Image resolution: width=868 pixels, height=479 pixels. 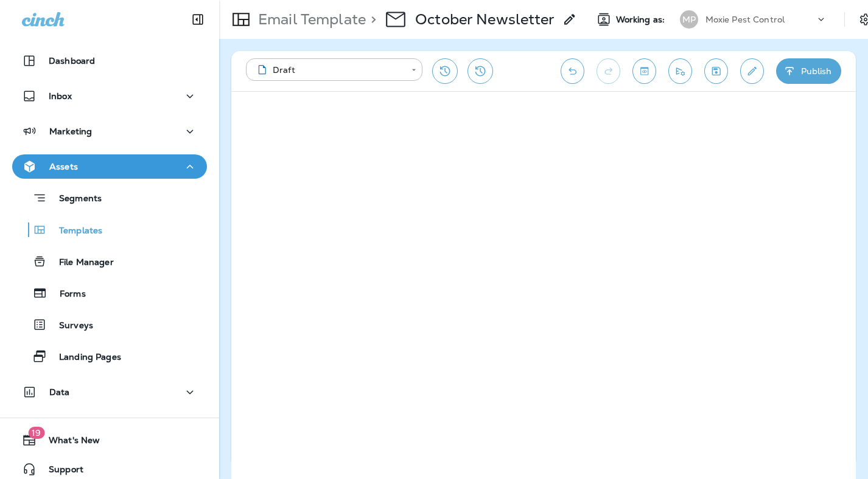 What do you see at coordinates (84, 358) in the screenshot?
I see `p: Landing Pages` at bounding box center [84, 358].